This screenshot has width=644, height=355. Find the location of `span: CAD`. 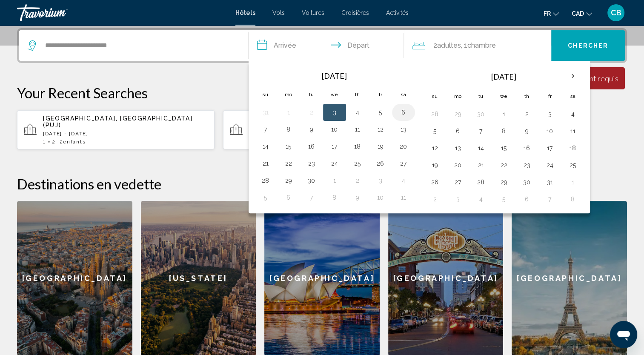

span: CAD is located at coordinates (578, 14).